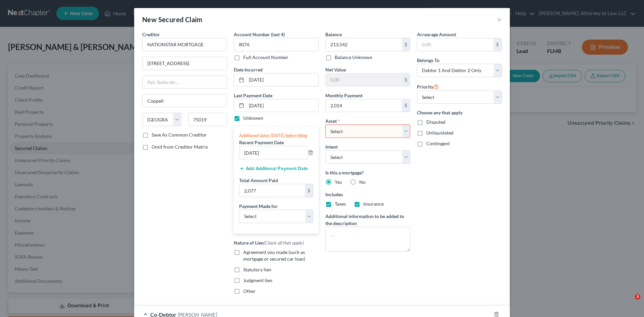 This screenshot has width=644, height=317. What do you see at coordinates (273, 169) in the screenshot?
I see `button: Add Additional Payment Date` at bounding box center [273, 169].